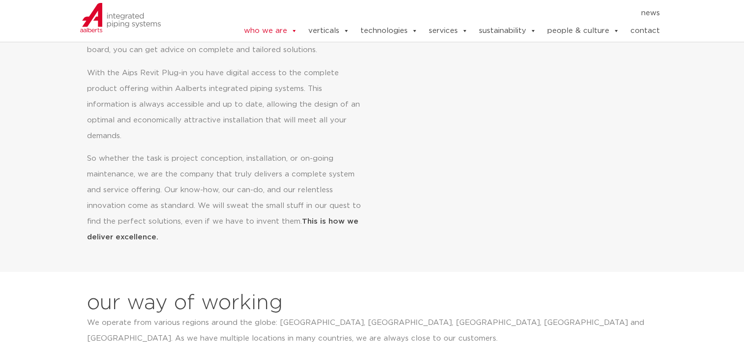 This screenshot has height=348, width=744. What do you see at coordinates (185, 303) in the screenshot?
I see `h2: our way of working` at bounding box center [185, 303].